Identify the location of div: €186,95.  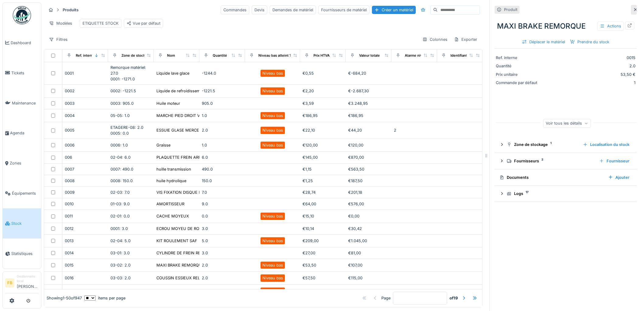
(368, 116).